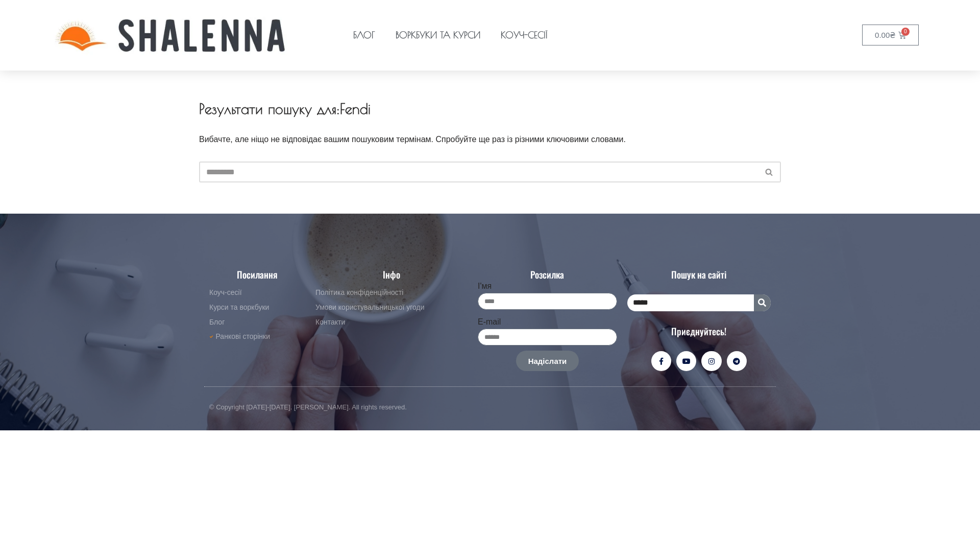 This screenshot has width=980, height=552. What do you see at coordinates (257, 337) in the screenshot?
I see `a: Ранкові сторінки` at bounding box center [257, 337].